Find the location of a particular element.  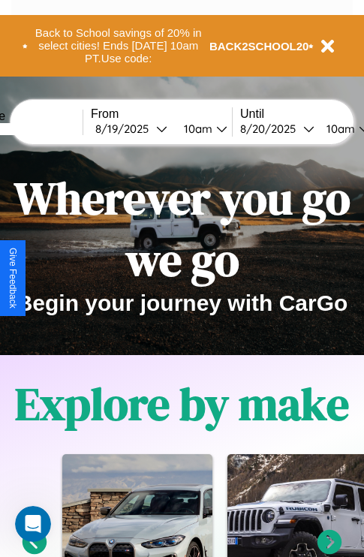

div: 8 / 19 / 2025 is located at coordinates (125, 128).